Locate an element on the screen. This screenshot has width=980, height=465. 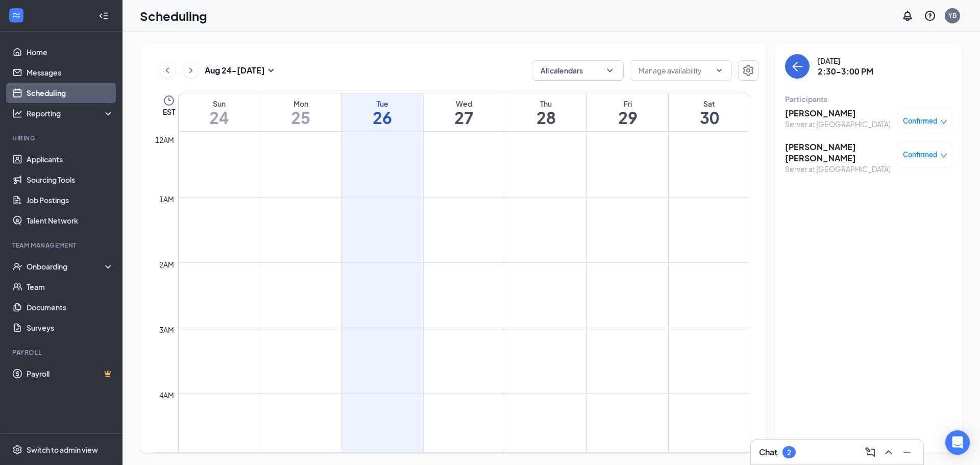
svg: Notifications is located at coordinates (907, 16).